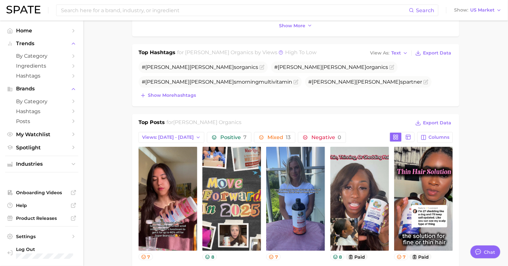  Describe the element at coordinates (42, 44) in the screenshot. I see `button: Trends` at that location.